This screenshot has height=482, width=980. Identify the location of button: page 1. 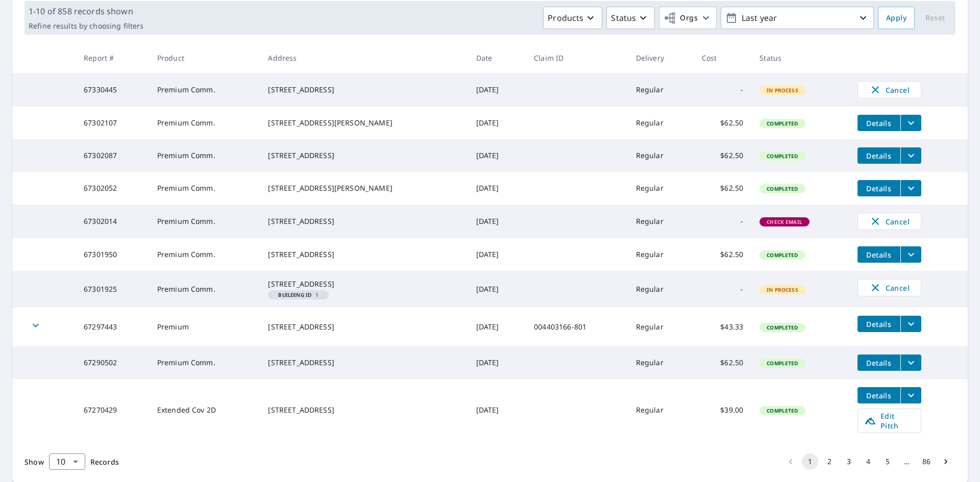
(810, 462).